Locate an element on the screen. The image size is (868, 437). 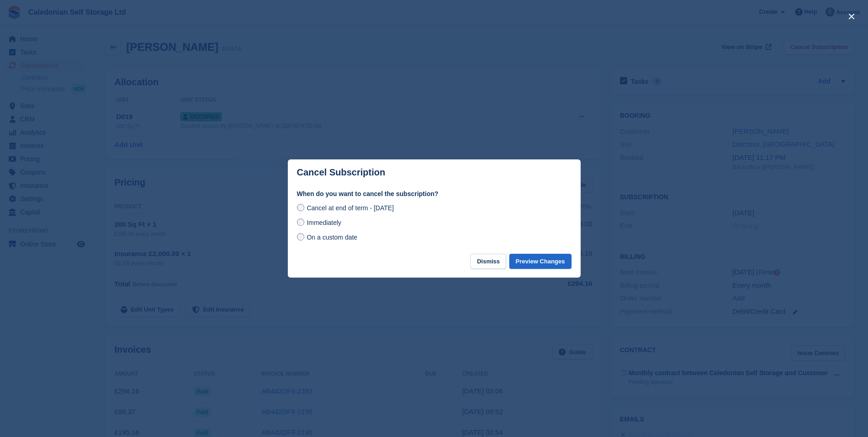
button: close is located at coordinates (851, 17).